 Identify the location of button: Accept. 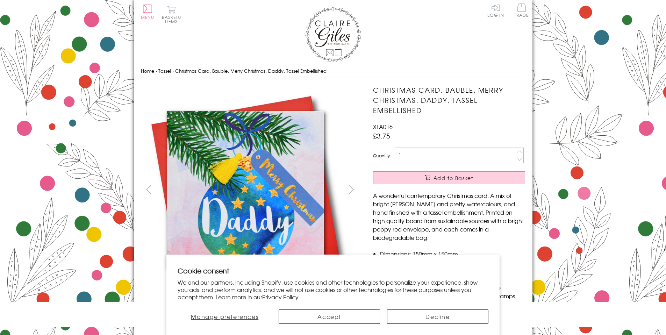
(329, 316).